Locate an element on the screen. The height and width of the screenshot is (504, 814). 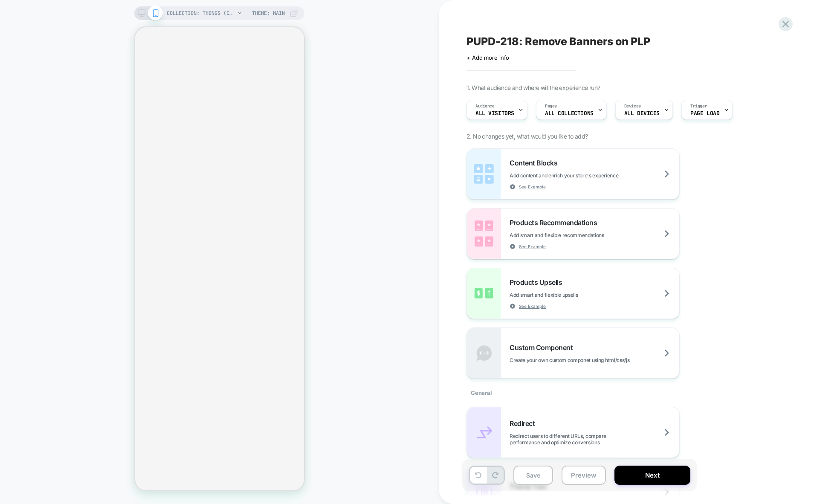
span: 1. What audience and where will the experience run? is located at coordinates (533, 87).